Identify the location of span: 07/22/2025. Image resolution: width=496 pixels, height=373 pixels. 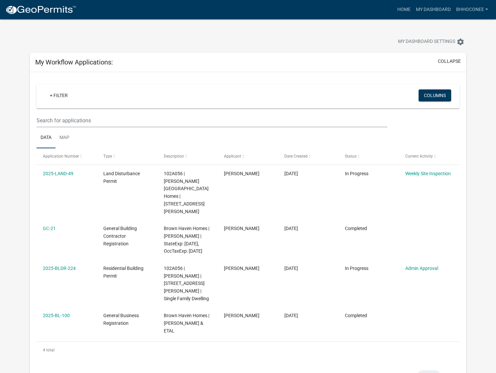
(291, 228).